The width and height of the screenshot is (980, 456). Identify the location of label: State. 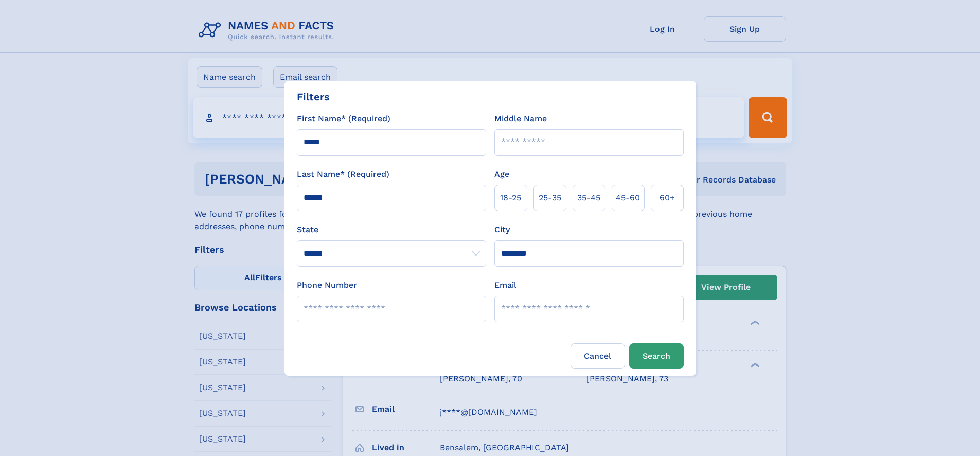
(391, 230).